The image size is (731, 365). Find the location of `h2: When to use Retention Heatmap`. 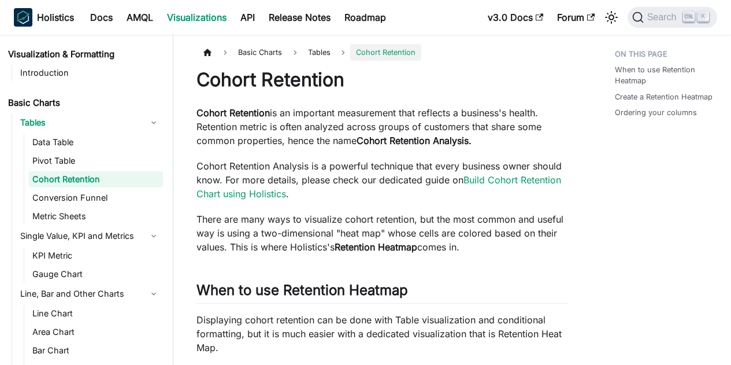

h2: When to use Retention Heatmap is located at coordinates (383, 292).